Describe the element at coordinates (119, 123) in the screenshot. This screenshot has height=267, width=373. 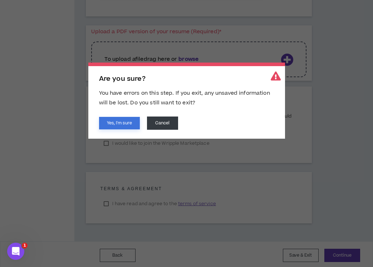
I see `button: Yes, I'm sure` at that location.